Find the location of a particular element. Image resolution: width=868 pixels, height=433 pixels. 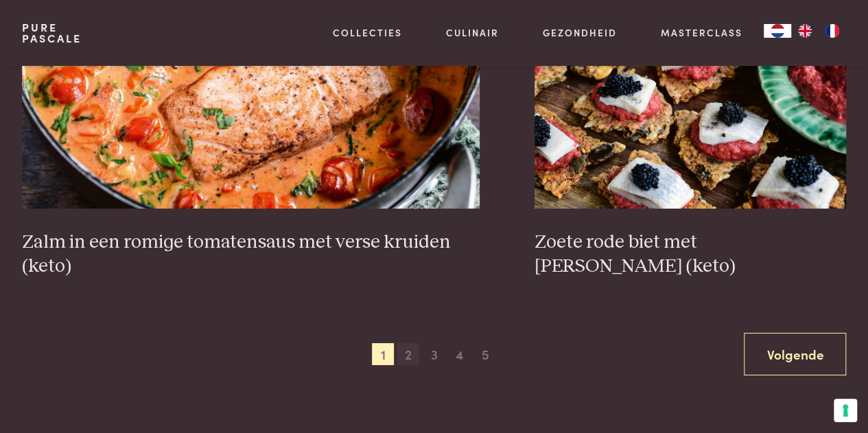

a: Gezondheid is located at coordinates (580, 32).